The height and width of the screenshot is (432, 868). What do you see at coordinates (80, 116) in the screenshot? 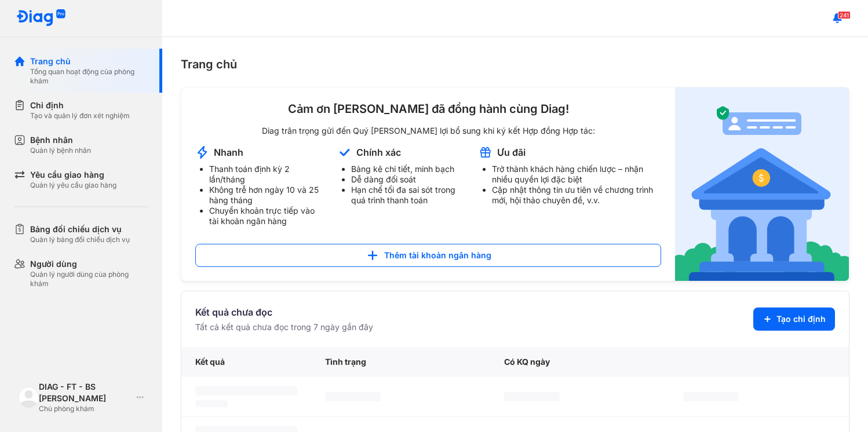
I see `div: Tạo và quản lý đơn xét nghiệm` at bounding box center [80, 116].